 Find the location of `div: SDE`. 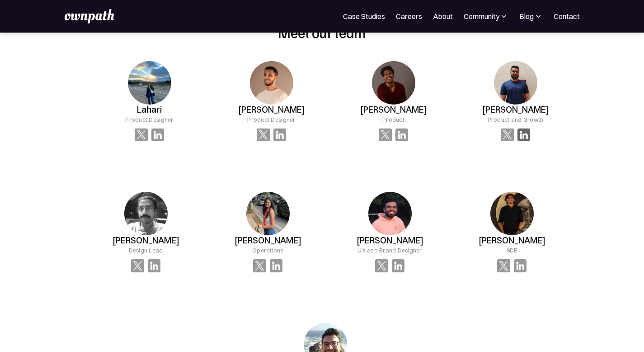

div: SDE is located at coordinates (512, 250).